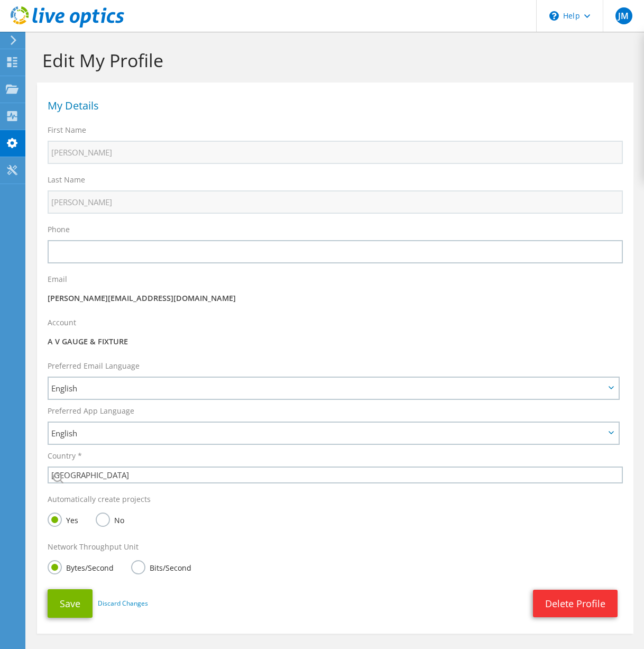 The width and height of the screenshot is (644, 649). What do you see at coordinates (122, 603) in the screenshot?
I see `a: Discard Changes` at bounding box center [122, 603].